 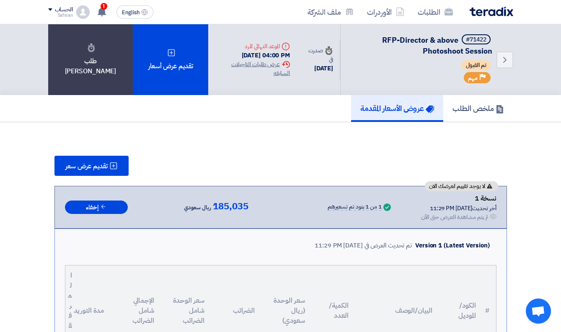 I want to click on span: تم القبول, so click(x=476, y=65).